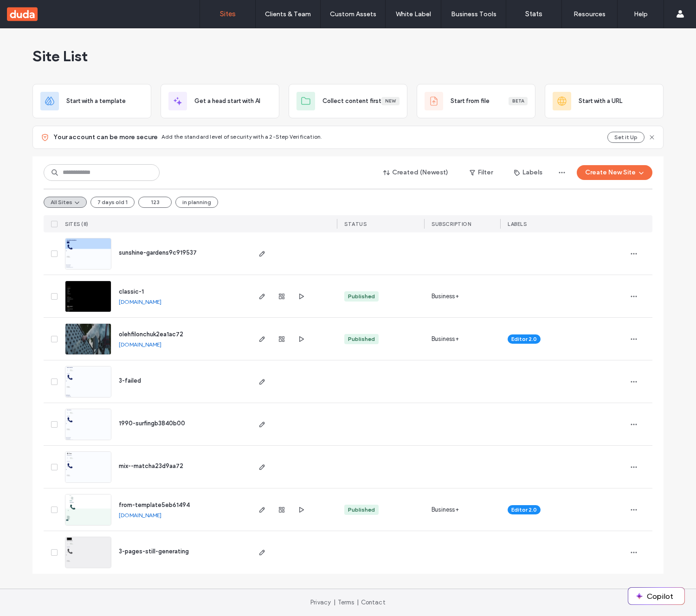 Image resolution: width=696 pixels, height=616 pixels. Describe the element at coordinates (131, 291) in the screenshot. I see `a: classic-1` at that location.